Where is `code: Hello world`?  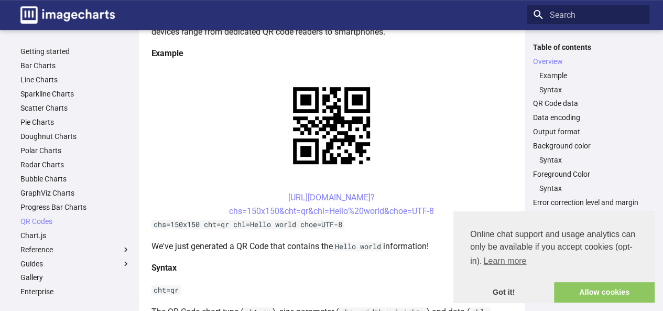
code: Hello world is located at coordinates (358, 246).